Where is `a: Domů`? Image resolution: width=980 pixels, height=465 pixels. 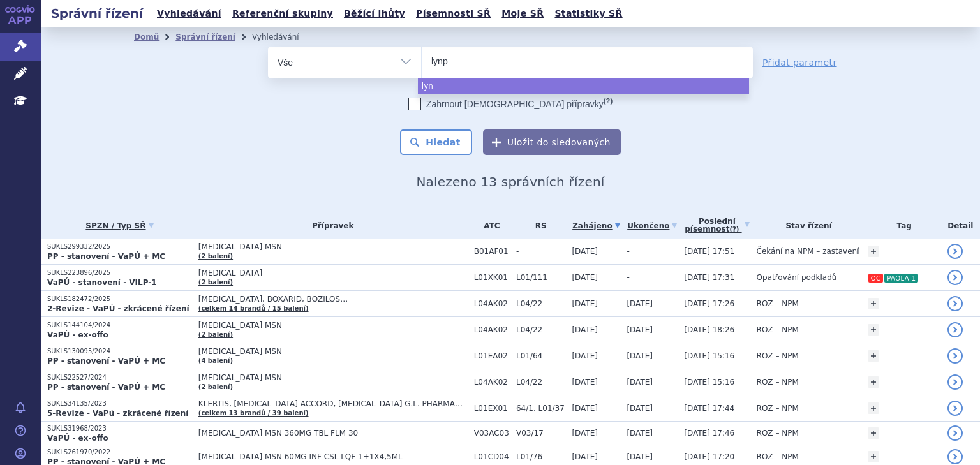
a: Domů is located at coordinates (146, 37).